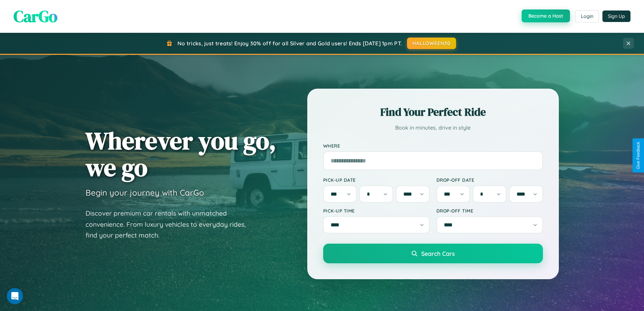 This screenshot has height=311, width=644. Describe the element at coordinates (35, 16) in the screenshot. I see `span: CarGo` at that location.